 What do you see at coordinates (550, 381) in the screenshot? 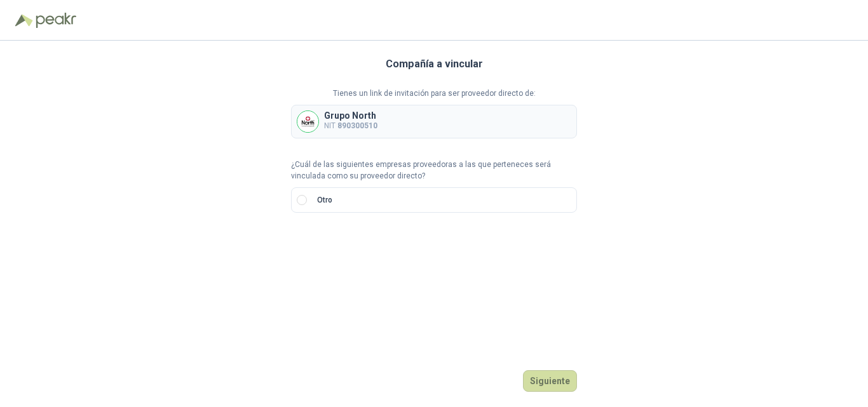
I see `button: Siguiente` at bounding box center [550, 381].